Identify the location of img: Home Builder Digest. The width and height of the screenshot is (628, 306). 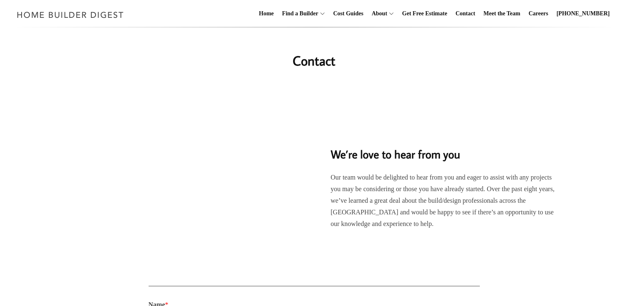
(70, 15).